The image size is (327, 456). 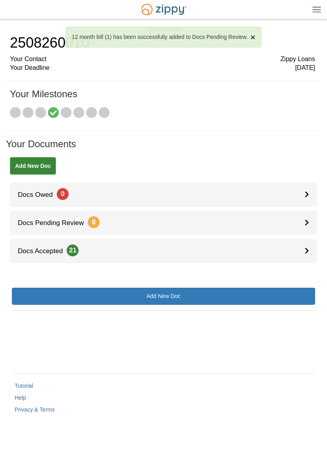 I want to click on div: 2508260010, so click(x=164, y=29).